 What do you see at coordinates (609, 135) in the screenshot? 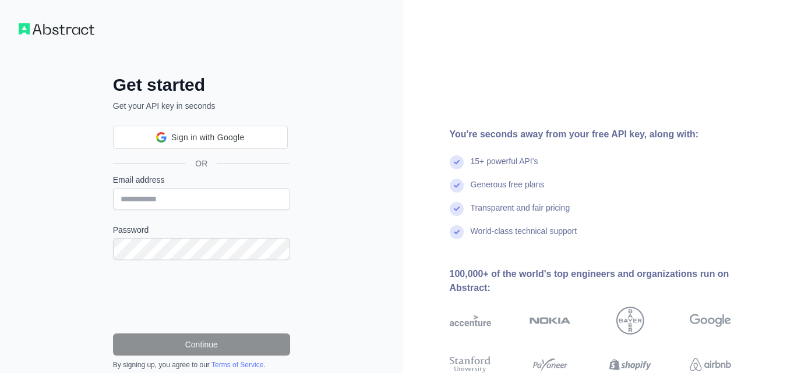
I see `div: You're seconds away from your free API key, along with:` at bounding box center [609, 135].